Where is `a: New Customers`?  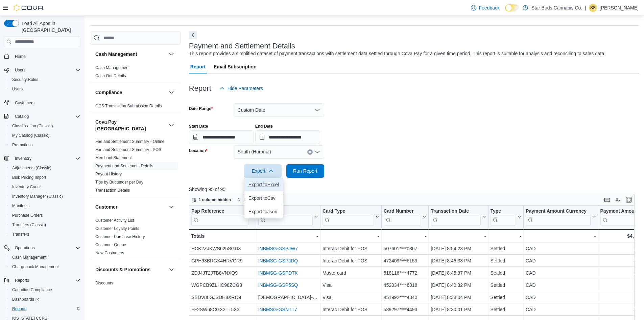
a: New Customers is located at coordinates (109, 253).